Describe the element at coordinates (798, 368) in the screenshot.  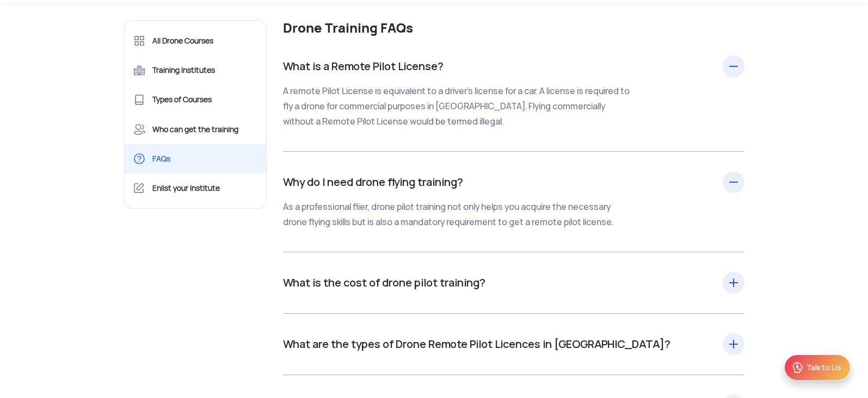
I see `img: ic_Support.svg` at that location.